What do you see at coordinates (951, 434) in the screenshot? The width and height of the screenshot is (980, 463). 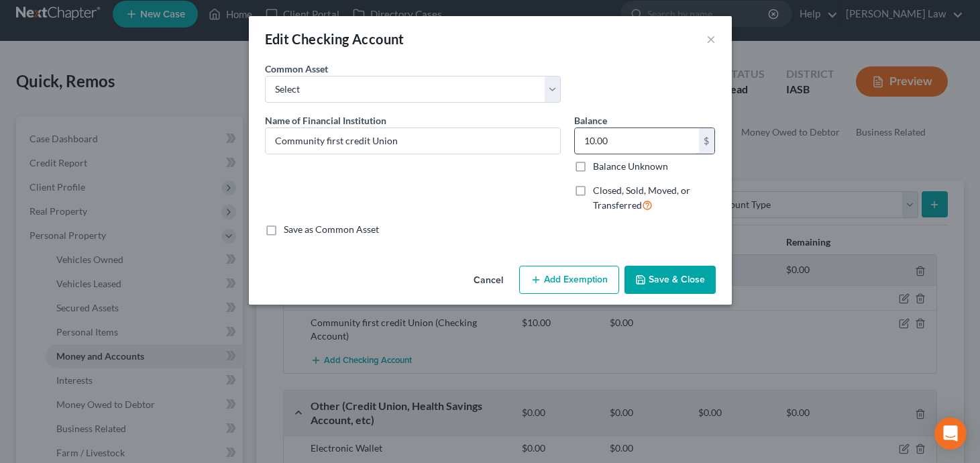 I see `div: Open Intercom Messenger` at bounding box center [951, 434].